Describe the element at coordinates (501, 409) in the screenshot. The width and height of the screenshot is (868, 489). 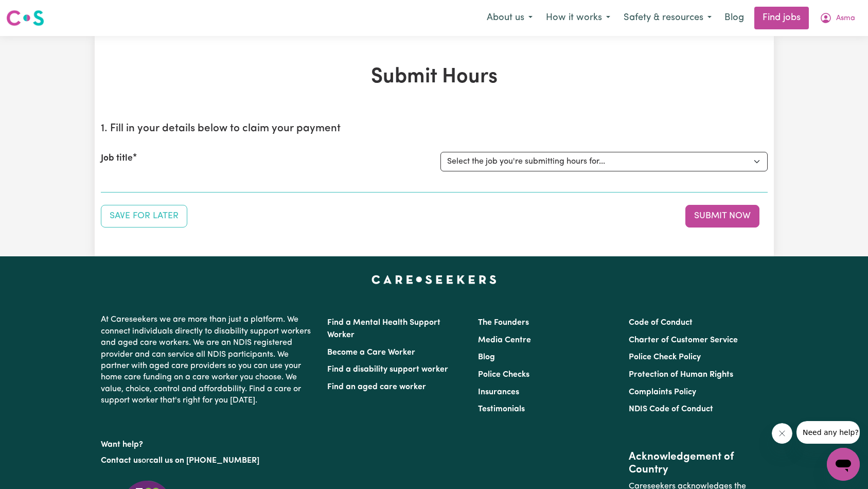
I see `a: Testimonials` at that location.